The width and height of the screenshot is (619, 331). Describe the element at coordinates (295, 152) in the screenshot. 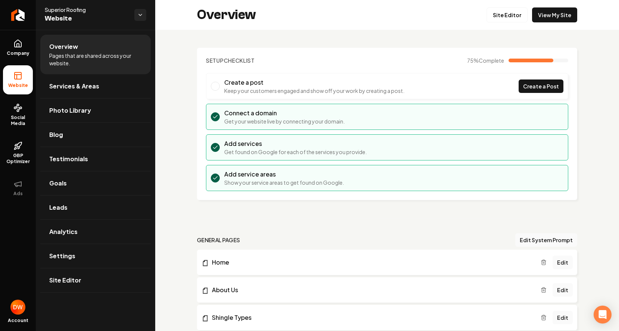

I see `p: Get found on Google for each of the services you provide.` at that location.